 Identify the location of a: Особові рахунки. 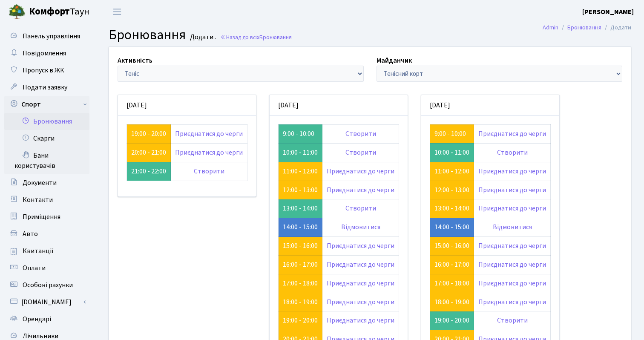
(47, 285).